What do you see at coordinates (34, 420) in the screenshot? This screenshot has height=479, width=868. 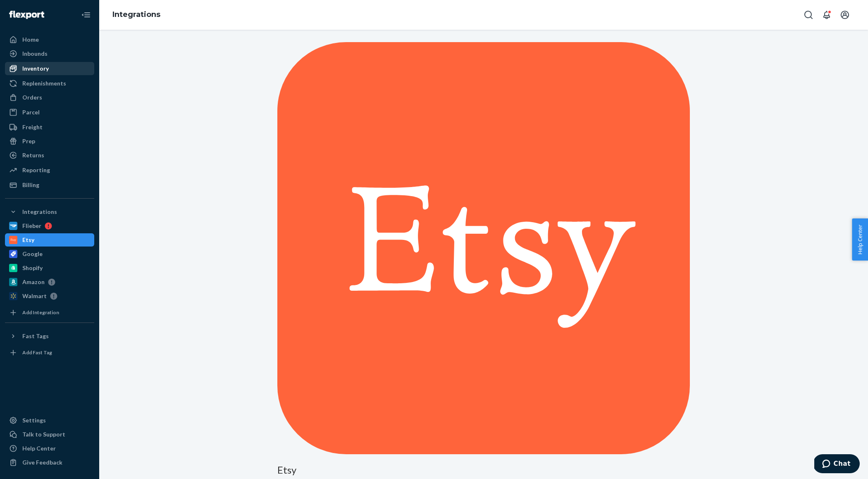 I see `div: Settings` at bounding box center [34, 420].